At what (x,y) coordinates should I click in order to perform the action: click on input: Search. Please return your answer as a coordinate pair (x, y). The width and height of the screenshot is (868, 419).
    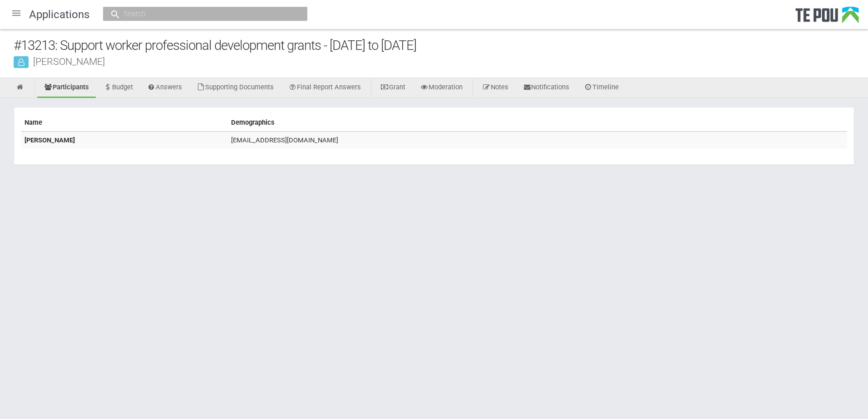
    Looking at the image, I should click on (201, 13).